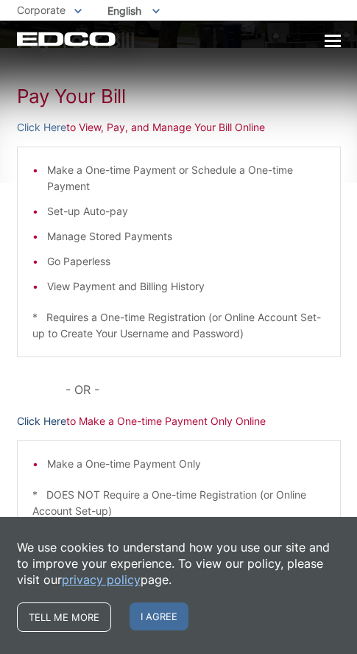 The height and width of the screenshot is (654, 357). Describe the element at coordinates (186, 211) in the screenshot. I see `li: Set-up Auto-pay` at that location.